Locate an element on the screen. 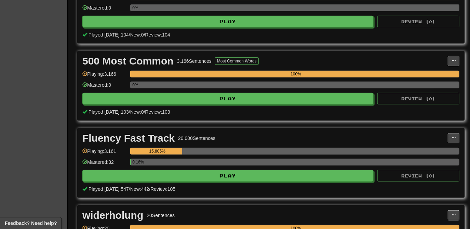  span: Review: 105 is located at coordinates (163, 189).